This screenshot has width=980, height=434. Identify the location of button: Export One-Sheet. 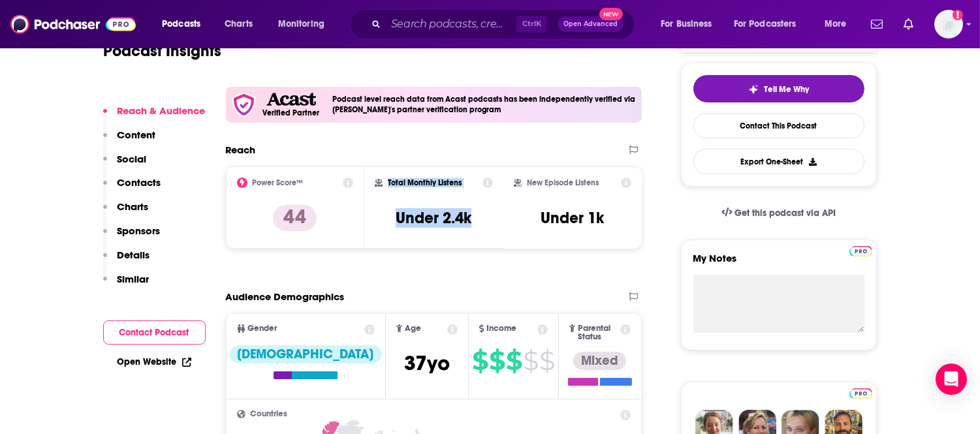
(779, 161).